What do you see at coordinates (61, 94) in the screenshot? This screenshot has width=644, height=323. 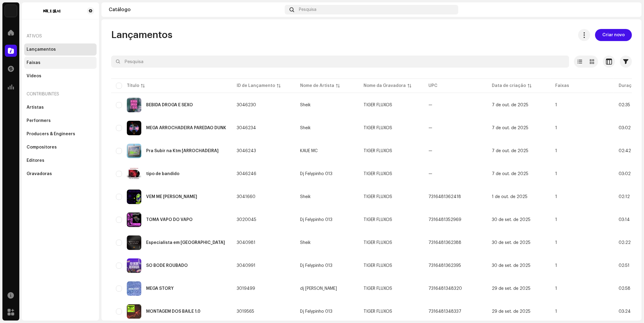 I see `re-a-nav-header: Contribuintes` at bounding box center [61, 94].